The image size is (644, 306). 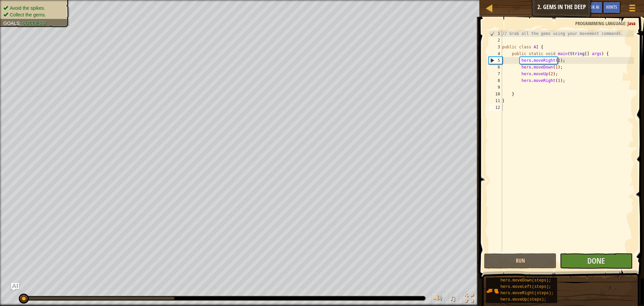 What do you see at coordinates (28, 8) in the screenshot?
I see `span: Avoid the spikes.` at bounding box center [28, 8].